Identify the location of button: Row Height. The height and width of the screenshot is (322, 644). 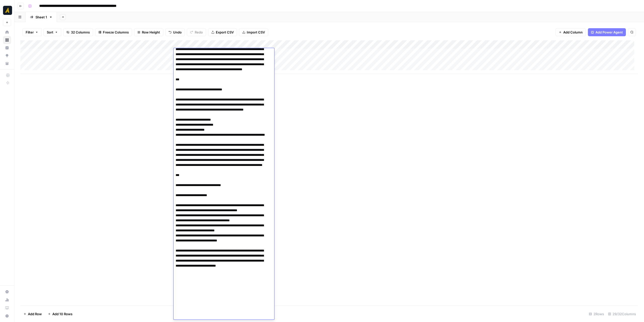
(149, 32).